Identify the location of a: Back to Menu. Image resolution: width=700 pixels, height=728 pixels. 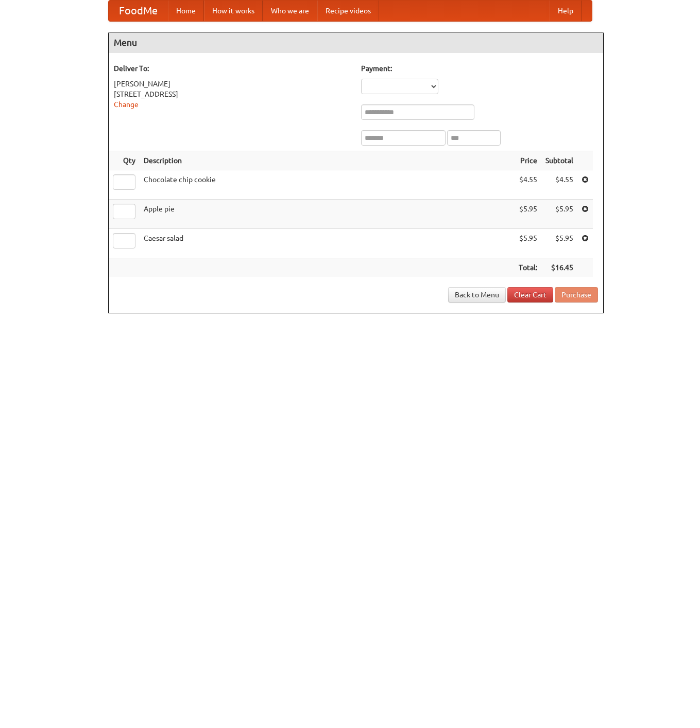
(476, 295).